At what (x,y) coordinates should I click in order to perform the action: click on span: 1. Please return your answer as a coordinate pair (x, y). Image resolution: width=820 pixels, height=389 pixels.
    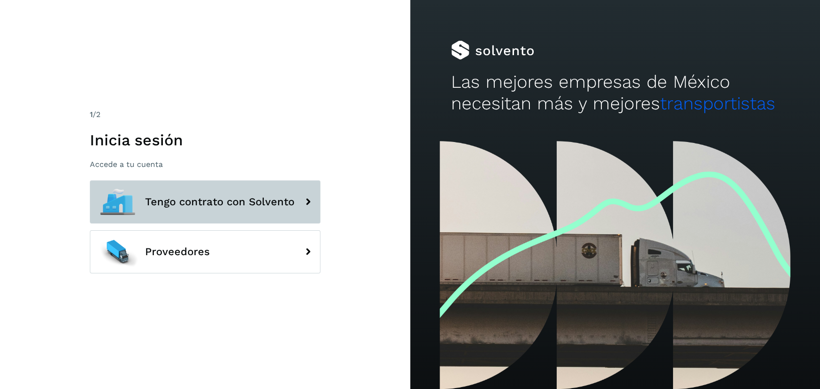
    Looking at the image, I should click on (91, 114).